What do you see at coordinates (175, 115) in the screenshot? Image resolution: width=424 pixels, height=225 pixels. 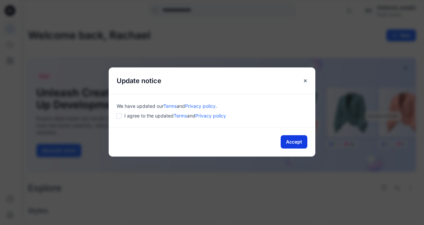 I see `span: I agree to the updated` at bounding box center [175, 115].